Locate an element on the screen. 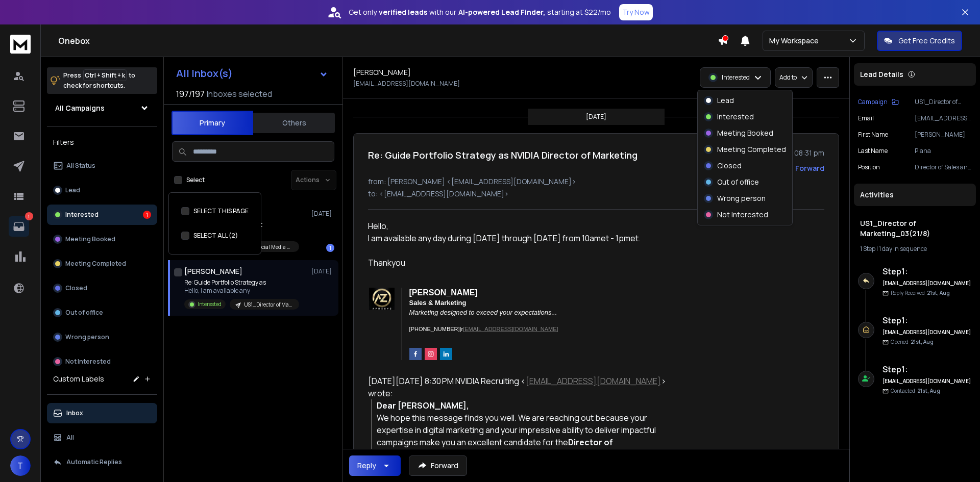 The image size is (980, 482). span: T is located at coordinates (20, 466).